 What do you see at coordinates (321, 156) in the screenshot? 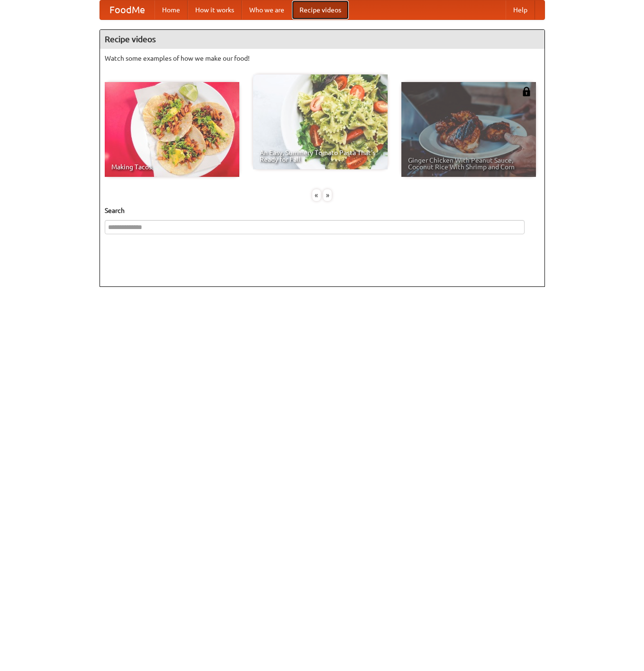
I see `span: An Easy, Summery Tomato Pasta That's Ready for Fall` at bounding box center [321, 156].